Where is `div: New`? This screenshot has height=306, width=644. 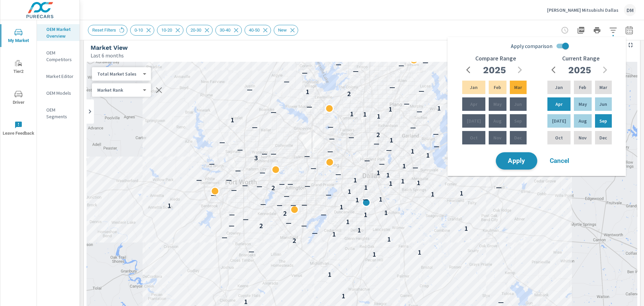 div: New is located at coordinates (286, 30).